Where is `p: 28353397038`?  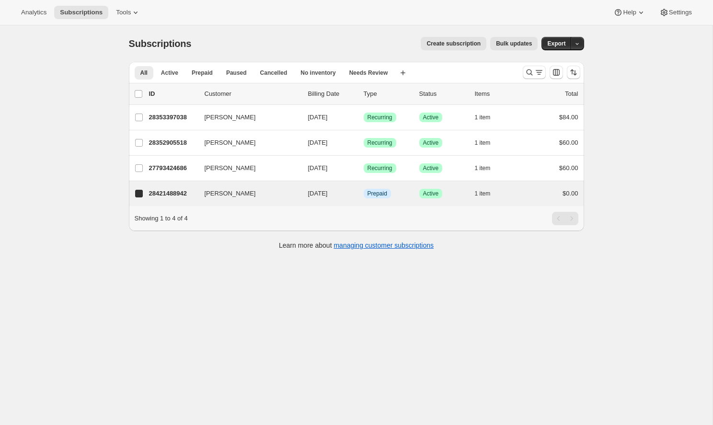
p: 28353397038 is located at coordinates (173, 117).